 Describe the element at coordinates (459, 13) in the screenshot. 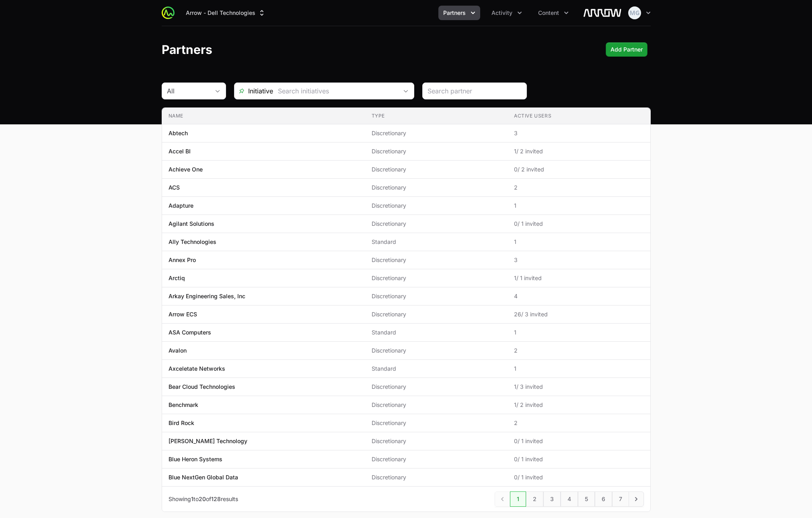

I see `button: Partners` at that location.